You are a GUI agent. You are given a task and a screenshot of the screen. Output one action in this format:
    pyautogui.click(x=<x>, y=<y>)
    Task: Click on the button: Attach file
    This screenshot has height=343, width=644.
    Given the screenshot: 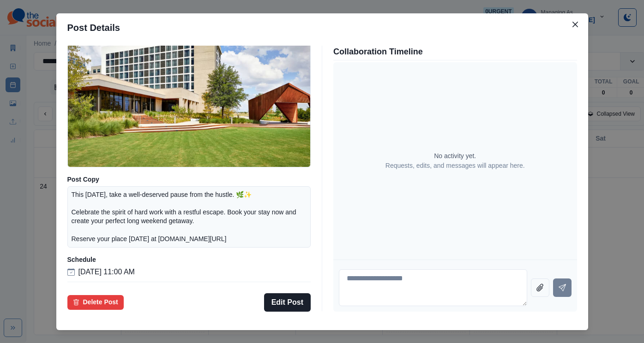 What is the action you would take?
    pyautogui.click(x=540, y=288)
    